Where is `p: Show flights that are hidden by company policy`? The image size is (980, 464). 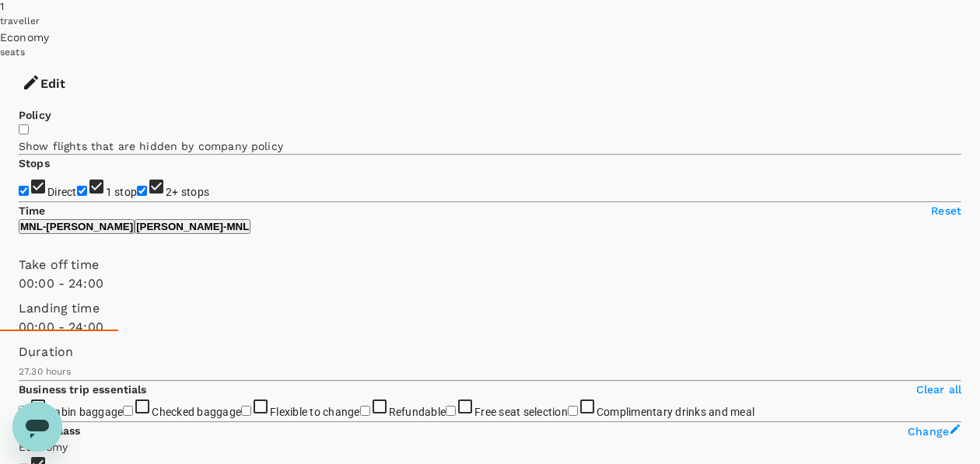
p: Show flights that are hidden by company policy is located at coordinates (490, 146).